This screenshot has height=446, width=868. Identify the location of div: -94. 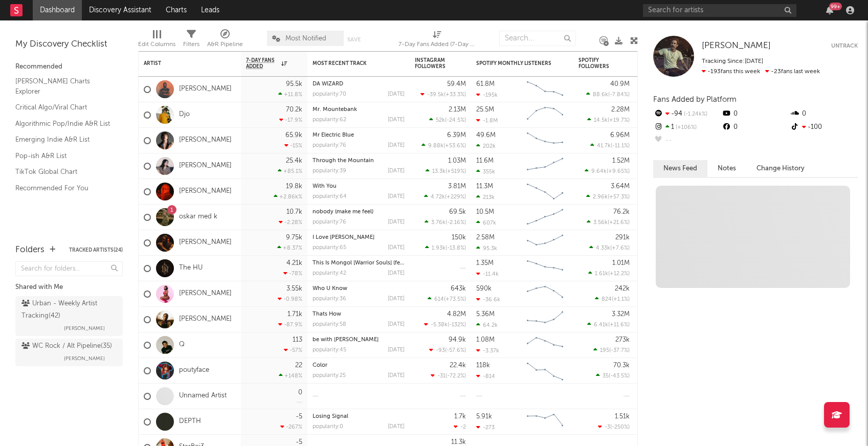
(687, 114).